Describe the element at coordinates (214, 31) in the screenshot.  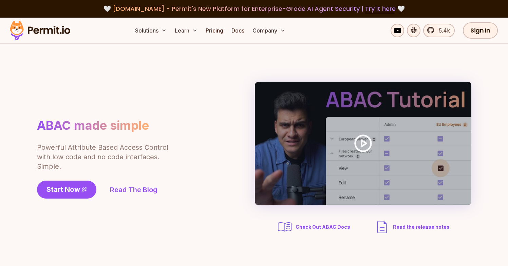
I see `a: Pricing` at that location.